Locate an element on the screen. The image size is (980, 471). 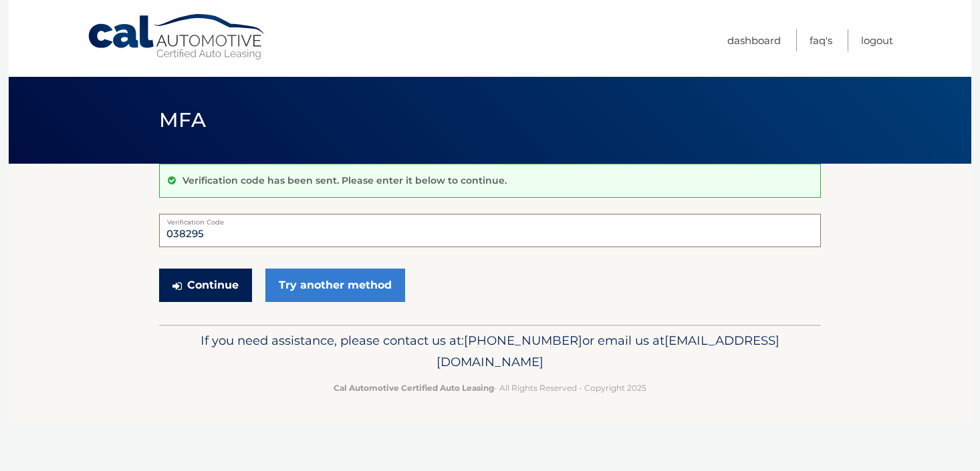
a: Cal Automotive is located at coordinates (177, 37).